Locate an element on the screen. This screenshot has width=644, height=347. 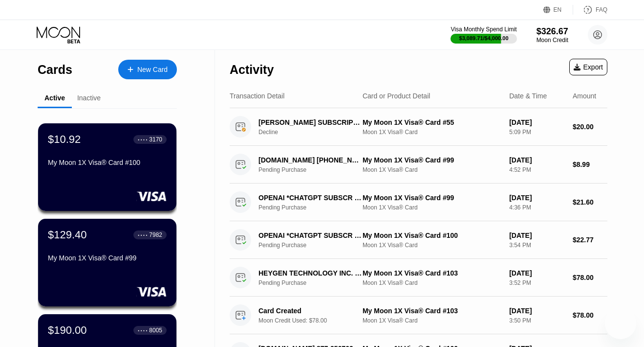
div: Cards is located at coordinates (55, 69).